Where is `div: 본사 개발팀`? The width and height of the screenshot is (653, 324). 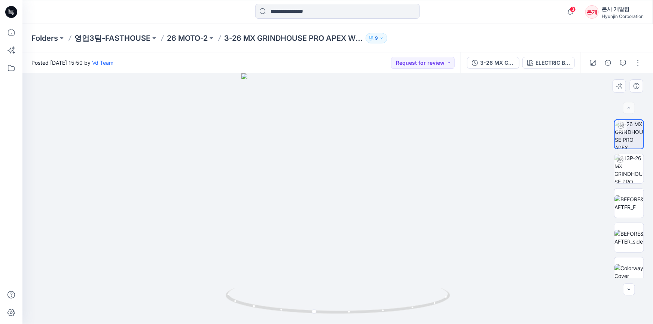 div: 본사 개발팀 is located at coordinates (623, 9).